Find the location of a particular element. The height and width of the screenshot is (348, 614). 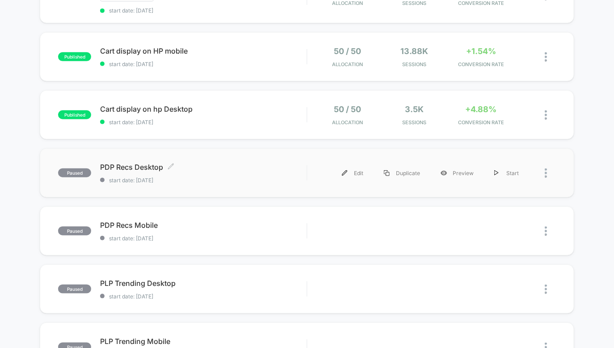

span: Cart display on hp Desktop is located at coordinates (203, 109).